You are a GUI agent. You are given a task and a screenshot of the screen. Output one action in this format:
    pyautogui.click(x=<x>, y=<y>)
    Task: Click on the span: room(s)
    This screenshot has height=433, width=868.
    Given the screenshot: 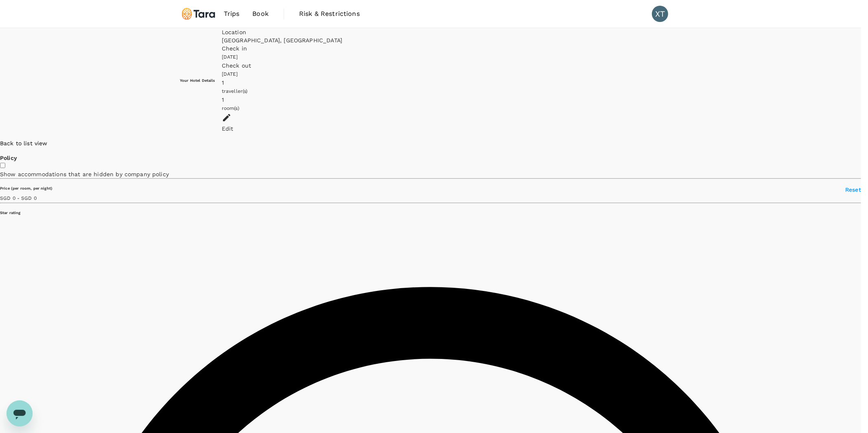 What is the action you would take?
    pyautogui.click(x=230, y=108)
    